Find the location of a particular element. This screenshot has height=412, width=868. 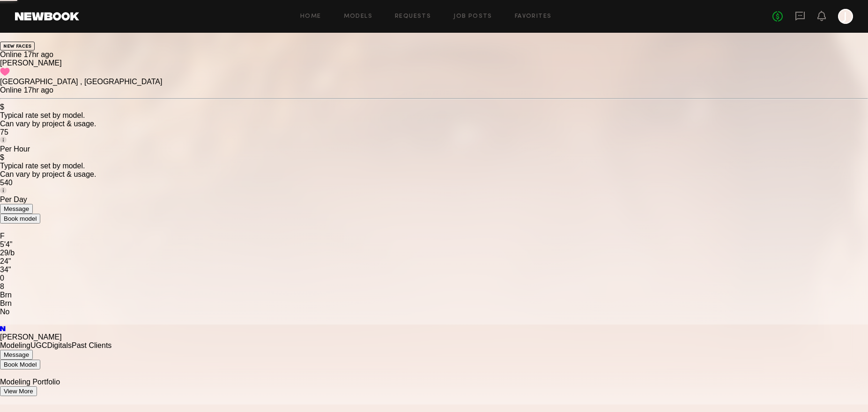

a: Models is located at coordinates (358, 16).